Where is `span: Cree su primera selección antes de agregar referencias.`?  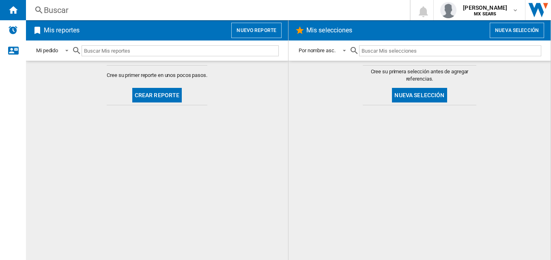 span: Cree su primera selección antes de agregar referencias. is located at coordinates (419, 75).